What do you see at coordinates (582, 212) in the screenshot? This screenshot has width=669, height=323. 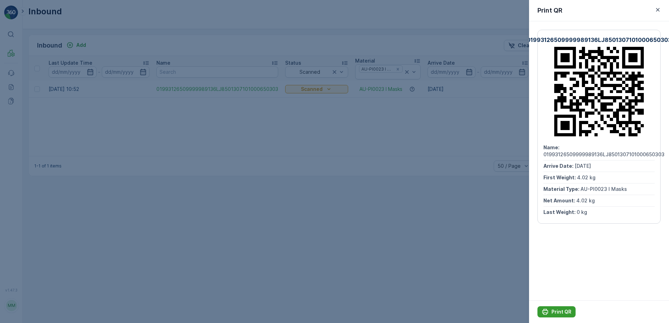 I see `span: 0 kg` at bounding box center [582, 212].